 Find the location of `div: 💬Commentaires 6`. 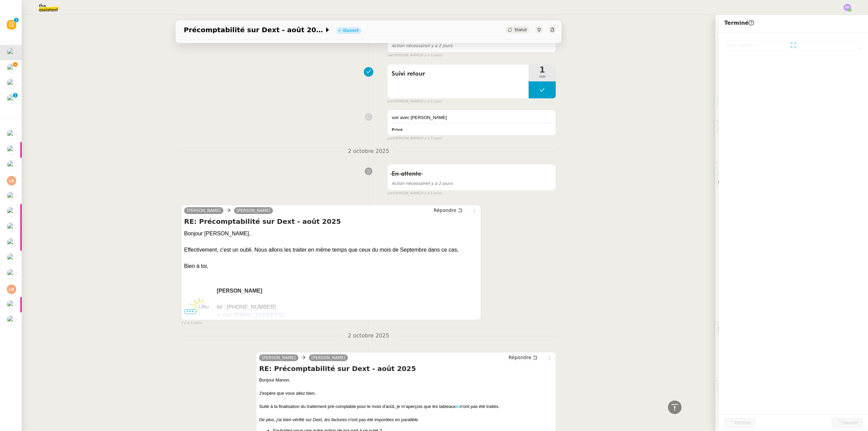

div: 💬Commentaires 6 is located at coordinates (792, 182).